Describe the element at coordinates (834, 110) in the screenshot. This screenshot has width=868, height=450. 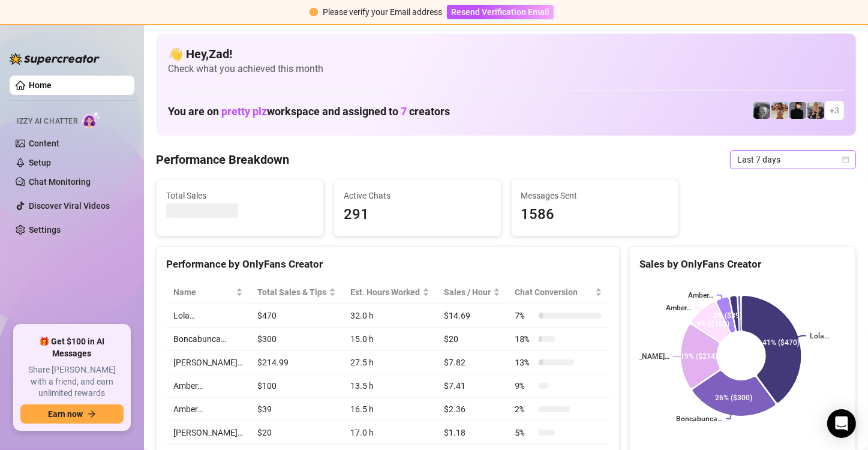
I see `span: + 3` at that location.